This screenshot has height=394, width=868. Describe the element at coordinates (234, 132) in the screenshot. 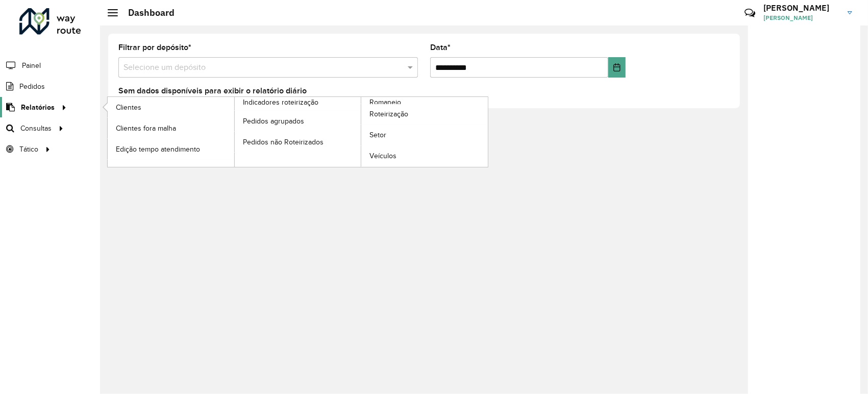

I see `a: Indicadores roteirização` at that location.